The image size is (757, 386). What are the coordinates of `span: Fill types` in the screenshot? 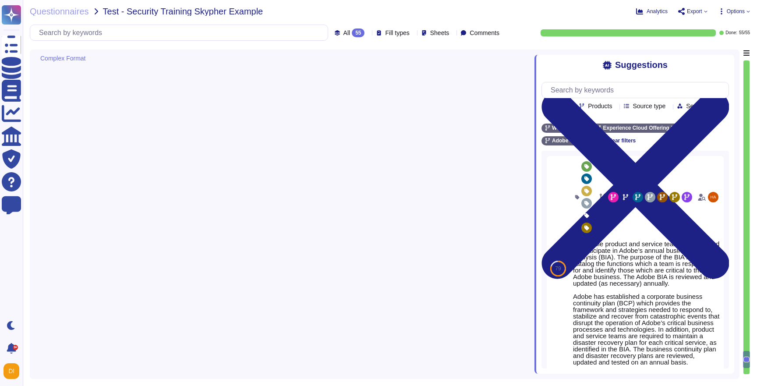 It's located at (397, 33).